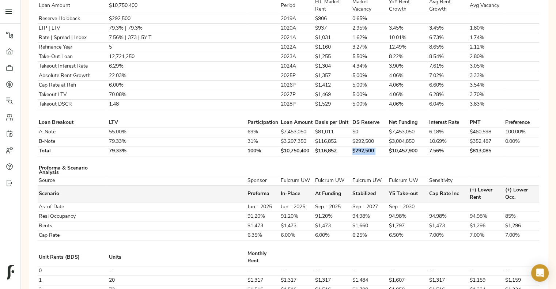  I want to click on td: $81,011, so click(333, 132).